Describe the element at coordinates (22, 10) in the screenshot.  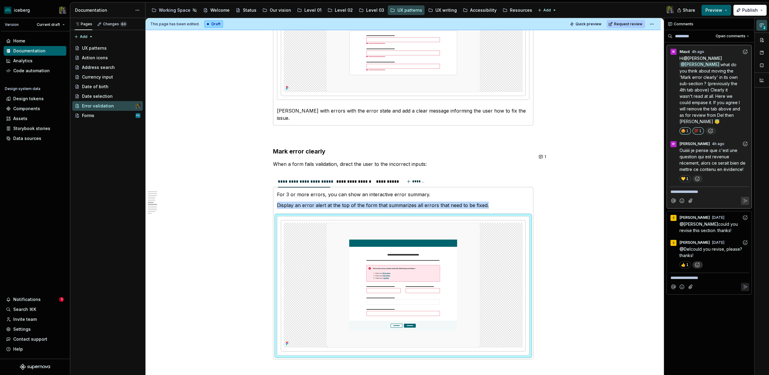
I see `div: iceberg` at that location.